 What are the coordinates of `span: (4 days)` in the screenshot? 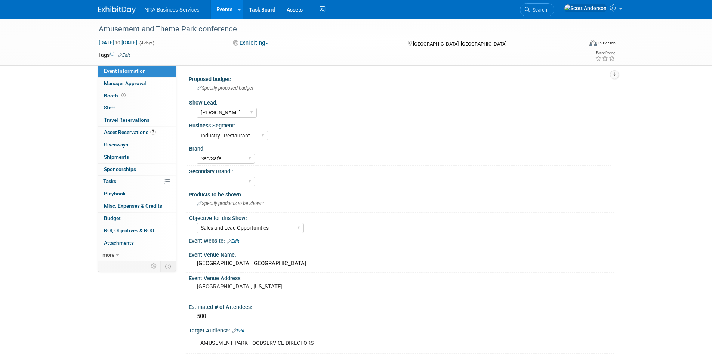 It's located at (146, 43).